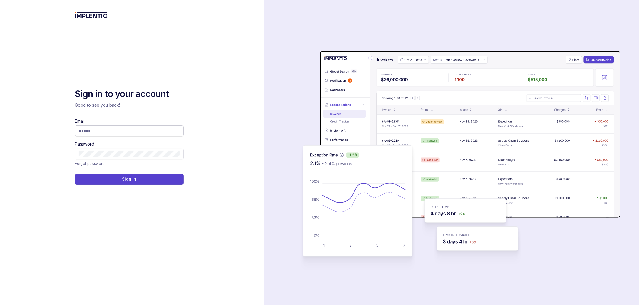 Image resolution: width=644 pixels, height=305 pixels. What do you see at coordinates (84, 144) in the screenshot?
I see `label: Password` at bounding box center [84, 144].